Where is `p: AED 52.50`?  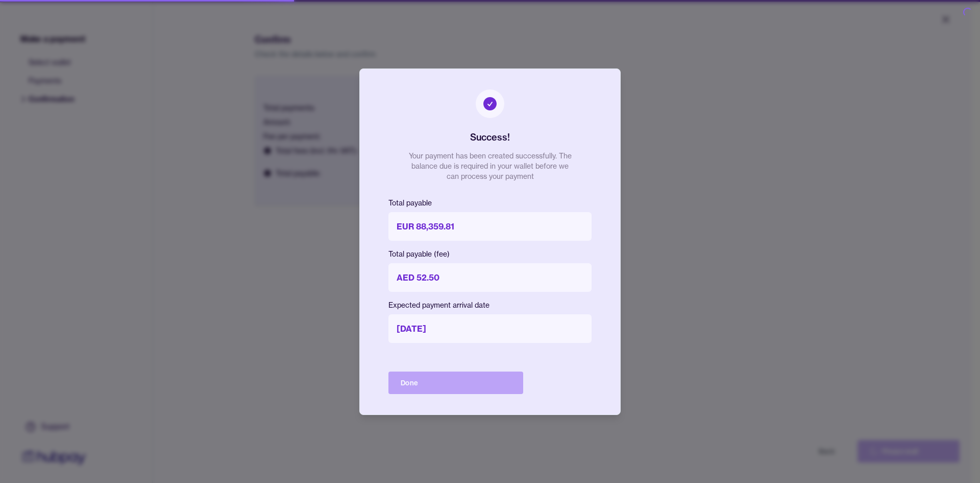 p: AED 52.50 is located at coordinates (490, 277).